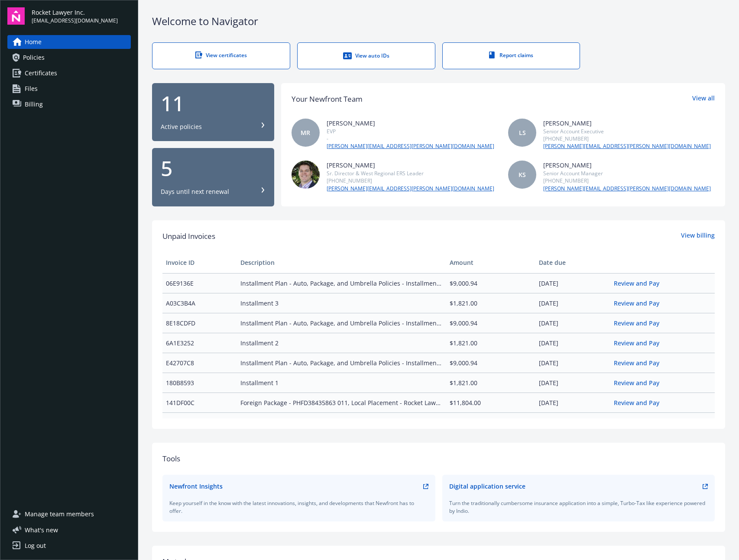  Describe the element at coordinates (627, 131) in the screenshot. I see `div: Senior Account Executive` at that location.